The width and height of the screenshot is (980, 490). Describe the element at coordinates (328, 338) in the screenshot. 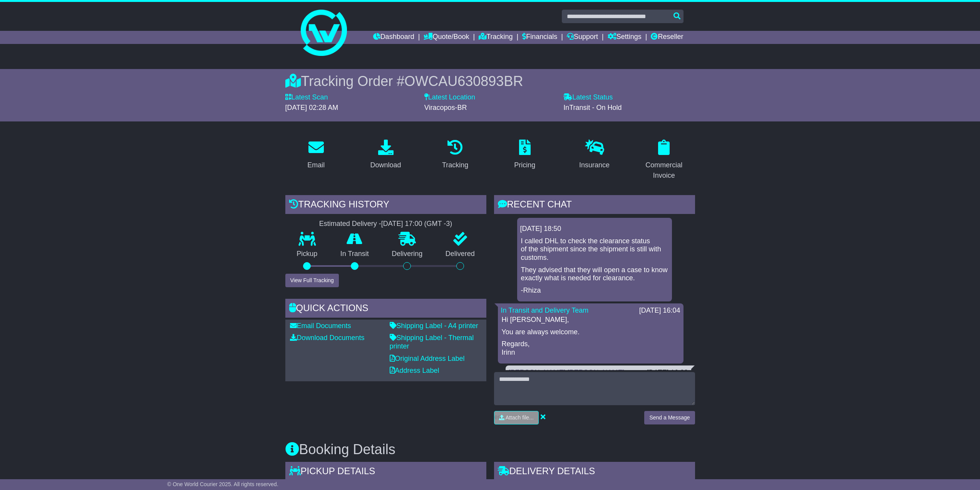

I see `a: Download Documents` at that location.